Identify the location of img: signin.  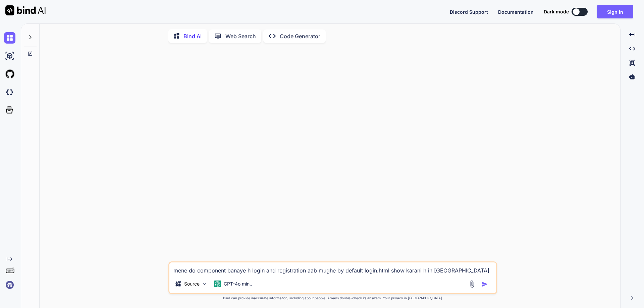
(9, 285).